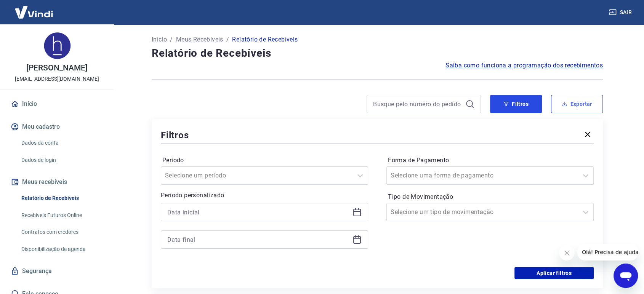 Image resolution: width=644 pixels, height=294 pixels. What do you see at coordinates (61, 215) in the screenshot?
I see `a: Recebíveis Futuros Online` at bounding box center [61, 215].